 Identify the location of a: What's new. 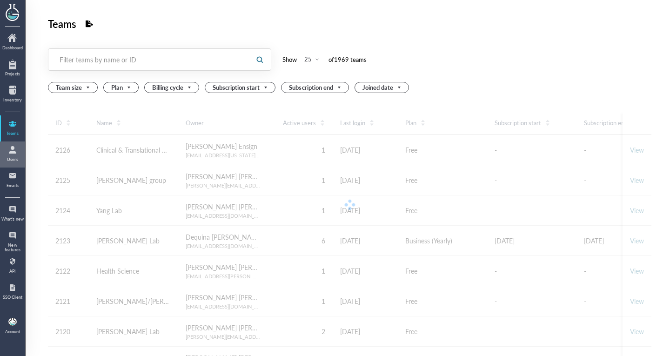
(13, 214).